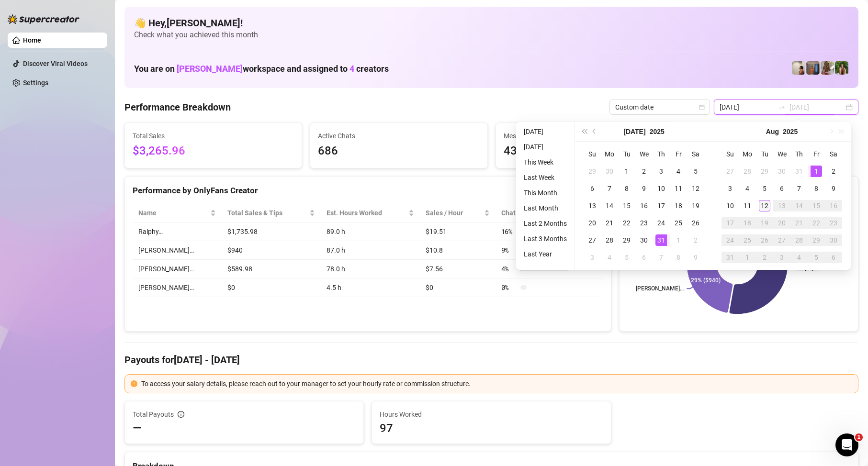 The width and height of the screenshot is (868, 466). Describe the element at coordinates (816, 206) in the screenshot. I see `div: 15` at that location.